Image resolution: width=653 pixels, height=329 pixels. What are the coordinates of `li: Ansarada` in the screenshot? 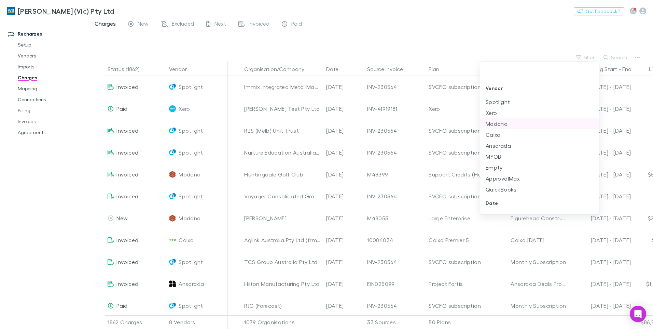 It's located at (540, 145).